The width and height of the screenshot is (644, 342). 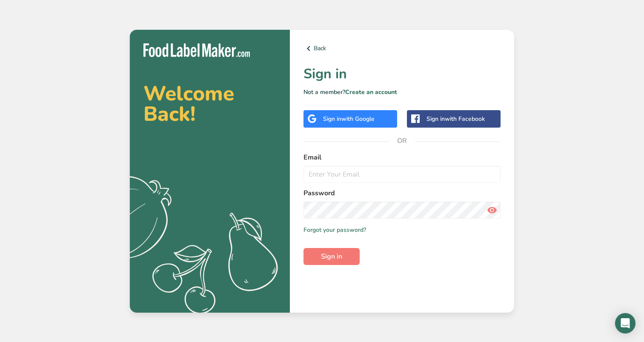 What do you see at coordinates (197, 50) in the screenshot?
I see `img: Food Label Maker` at bounding box center [197, 50].